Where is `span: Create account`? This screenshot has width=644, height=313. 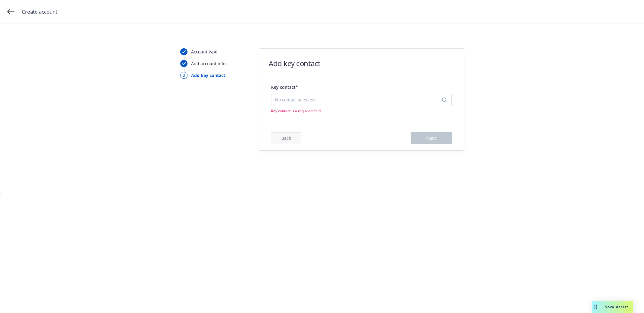 span: Create account is located at coordinates (39, 12).